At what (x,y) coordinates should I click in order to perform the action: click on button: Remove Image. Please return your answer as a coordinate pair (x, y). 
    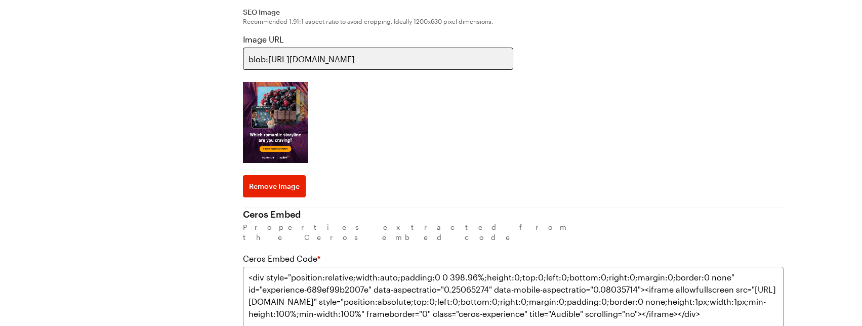
    Looking at the image, I should click on (274, 186).